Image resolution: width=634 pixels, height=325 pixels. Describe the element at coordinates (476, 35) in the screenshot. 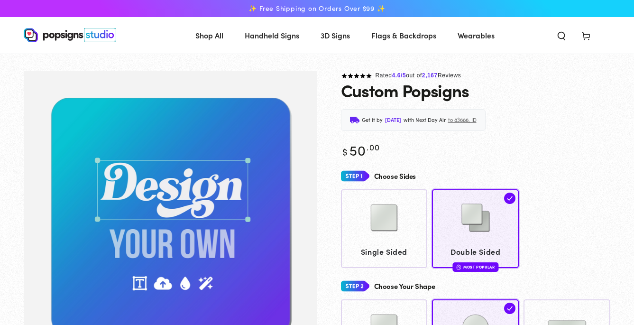

I see `span: Wearables` at that location.